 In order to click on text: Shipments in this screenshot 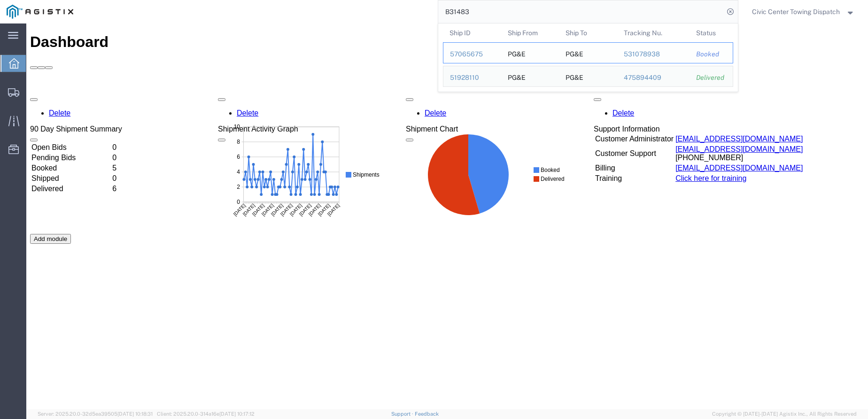, I will do `click(148, 54)`.